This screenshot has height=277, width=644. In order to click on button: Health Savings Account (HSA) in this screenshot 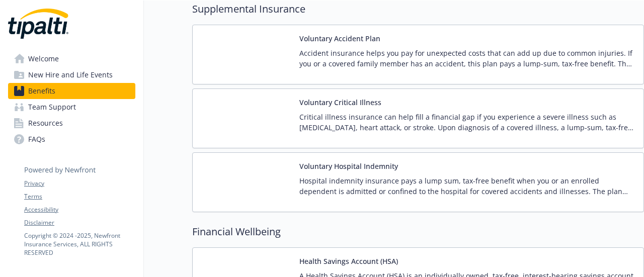, I will do `click(349, 261)`.